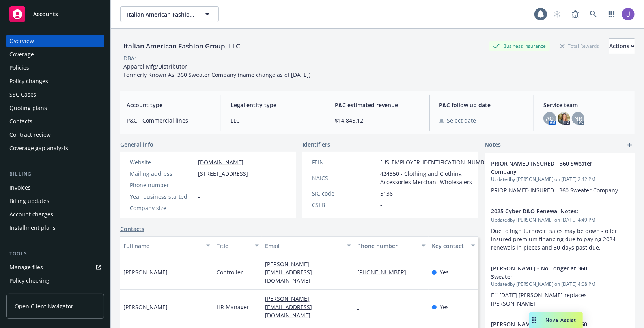 The width and height of the screenshot is (644, 328). Describe the element at coordinates (303, 246) in the screenshot. I see `div: Email` at that location.